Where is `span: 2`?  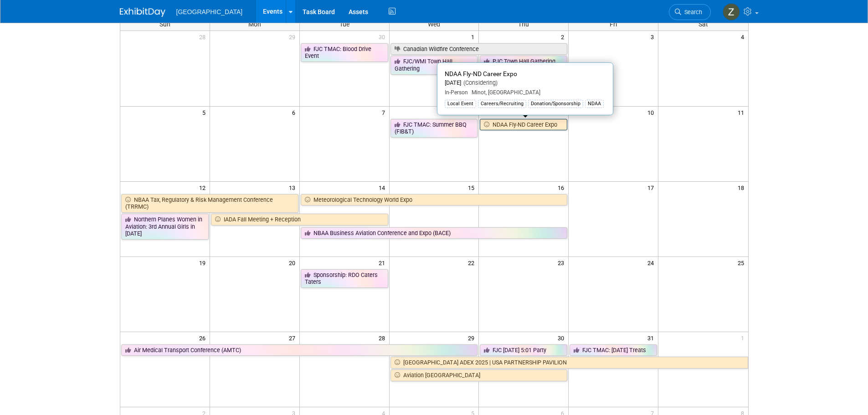
span: 2 is located at coordinates (564, 36).